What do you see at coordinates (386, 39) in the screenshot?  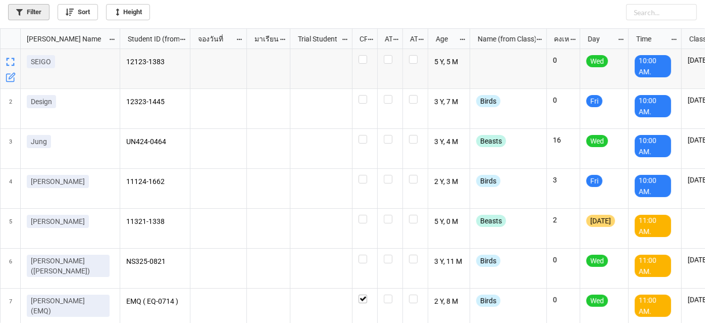 I see `div: ATT` at bounding box center [386, 39].